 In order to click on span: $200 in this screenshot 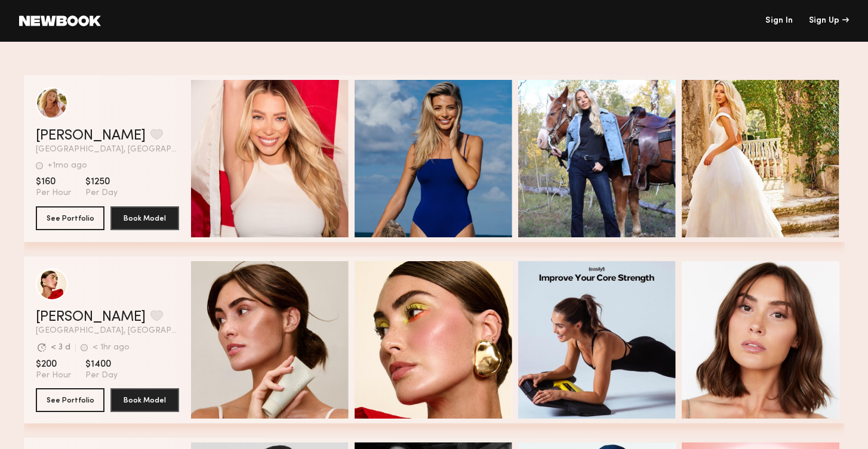, I will do `click(53, 365)`.